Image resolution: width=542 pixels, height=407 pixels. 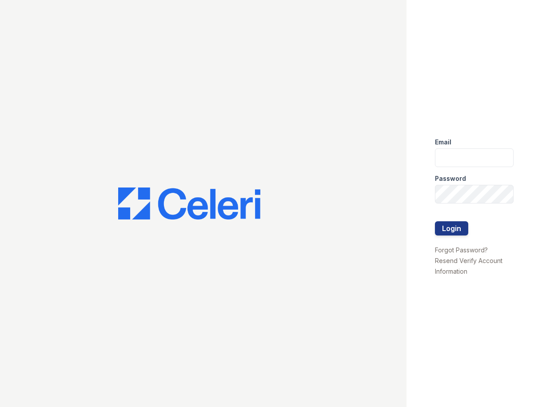 What do you see at coordinates (189, 204) in the screenshot?
I see `img: CE_Logo_Blue-a8612792a0a2168367f1c8372b55b34899dd931a85d93a1a3d3e32e68fde9ad4.png` at bounding box center [189, 204].